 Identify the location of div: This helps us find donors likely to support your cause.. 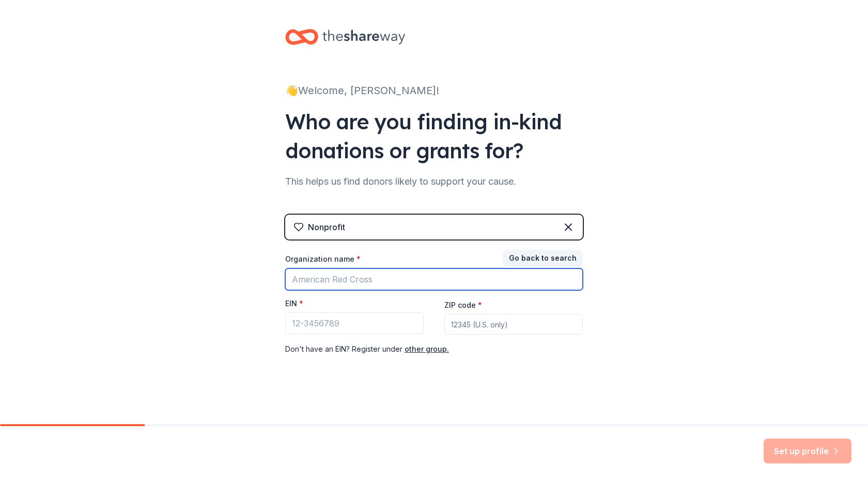
(434, 182).